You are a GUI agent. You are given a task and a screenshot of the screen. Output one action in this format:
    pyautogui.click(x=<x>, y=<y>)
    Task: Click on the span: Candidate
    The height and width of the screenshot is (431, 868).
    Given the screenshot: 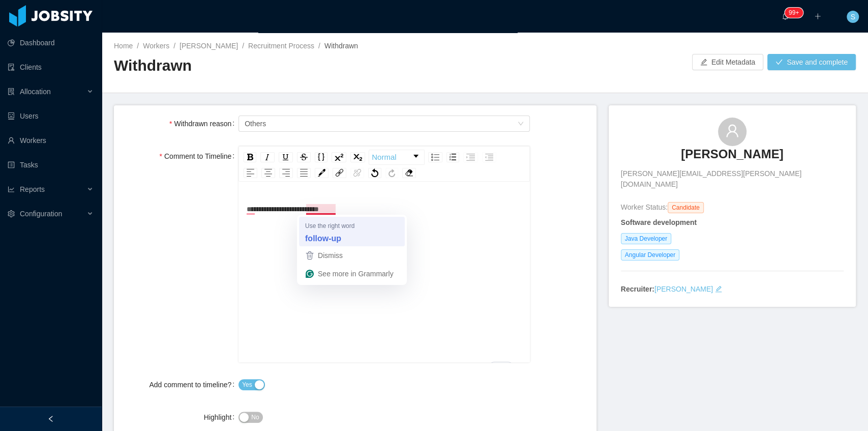 What is the action you would take?
    pyautogui.click(x=686, y=208)
    